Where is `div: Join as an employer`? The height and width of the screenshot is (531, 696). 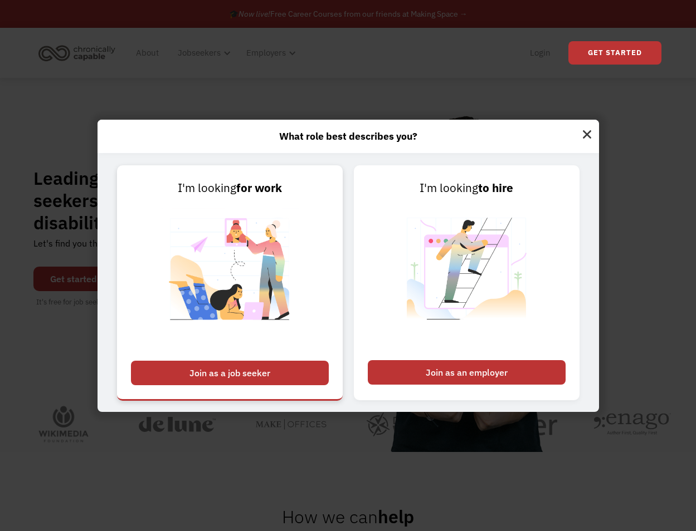
div: Join as an employer is located at coordinates (466, 373).